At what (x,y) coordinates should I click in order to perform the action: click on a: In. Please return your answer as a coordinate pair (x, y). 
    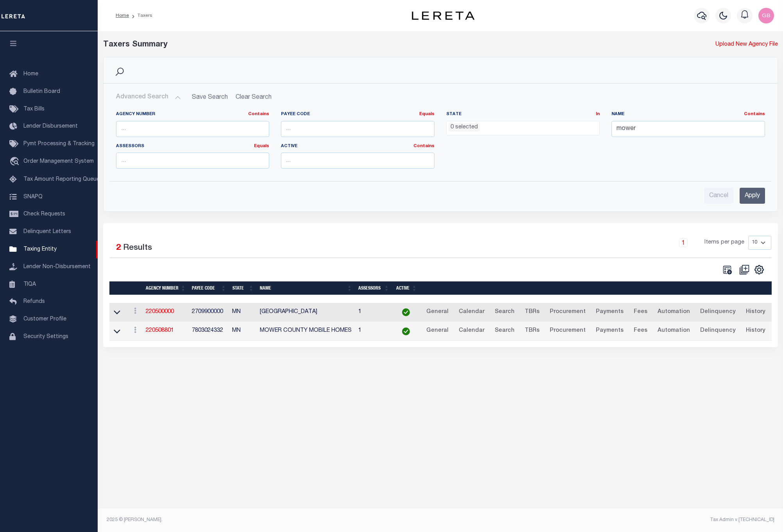
    Looking at the image, I should click on (598, 114).